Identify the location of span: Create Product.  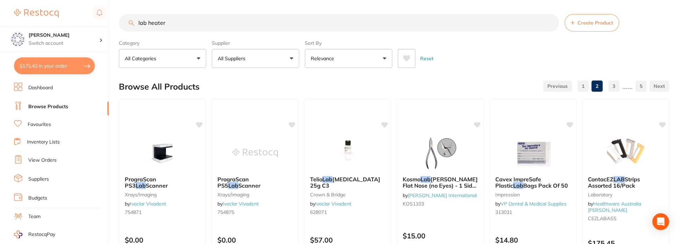
(595, 23).